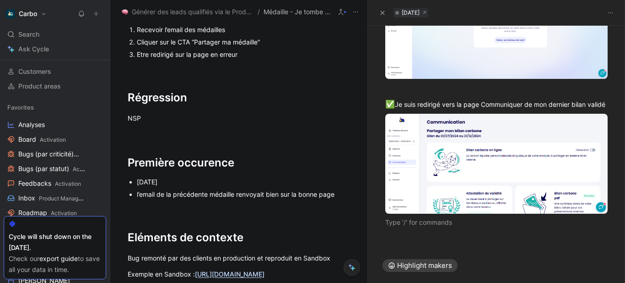 The image size is (625, 283). What do you see at coordinates (51, 198) in the screenshot?
I see `span: Inbox` at bounding box center [51, 198].